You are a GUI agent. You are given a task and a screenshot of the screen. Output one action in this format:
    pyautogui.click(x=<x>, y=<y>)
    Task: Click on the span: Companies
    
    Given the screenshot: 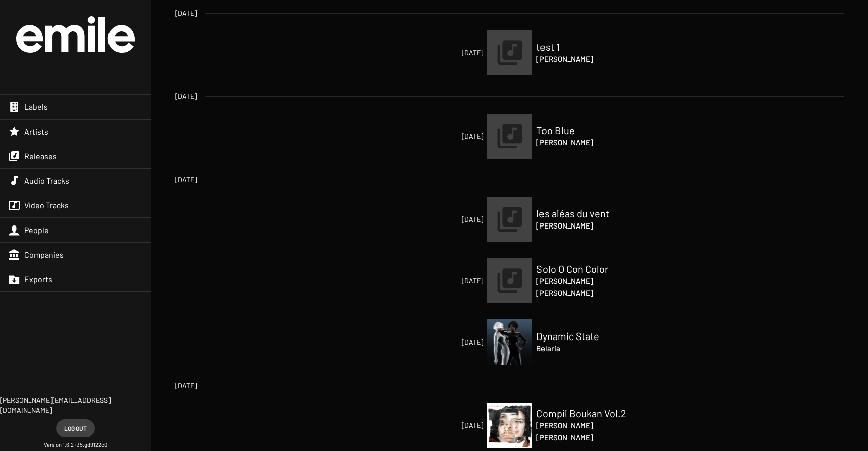 What is the action you would take?
    pyautogui.click(x=44, y=254)
    